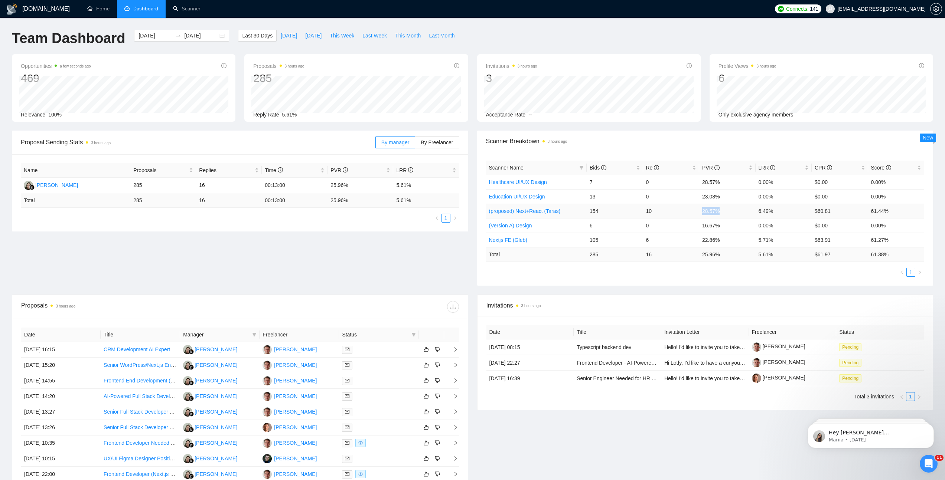 Image resolution: width=945 pixels, height=480 pixels. Describe the element at coordinates (686, 363) in the screenshot. I see `a: Frontend Developer - AI-Powered Building Design Platform (React, Three.js, and AI Integration)` at that location.